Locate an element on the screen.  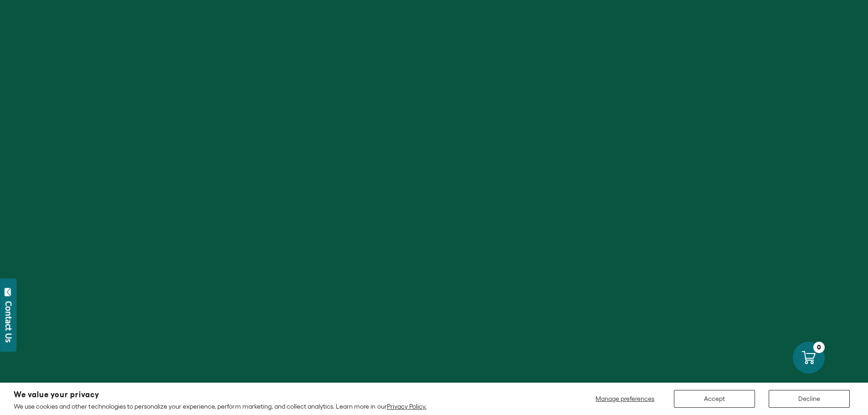
h2: We value your privacy is located at coordinates (220, 395).